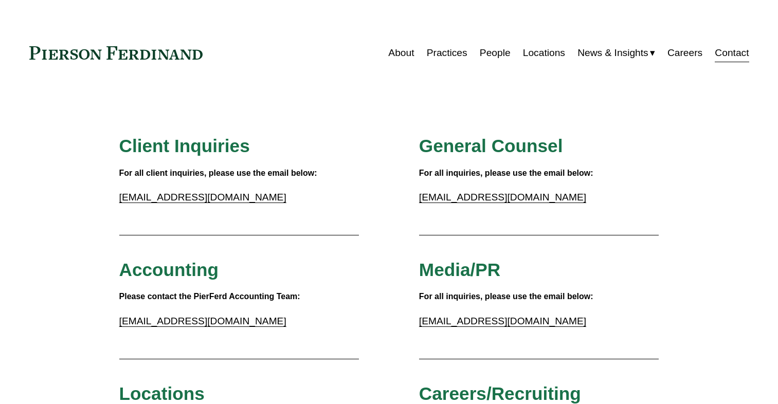 The height and width of the screenshot is (404, 778). What do you see at coordinates (685, 53) in the screenshot?
I see `a: Careers` at bounding box center [685, 53].